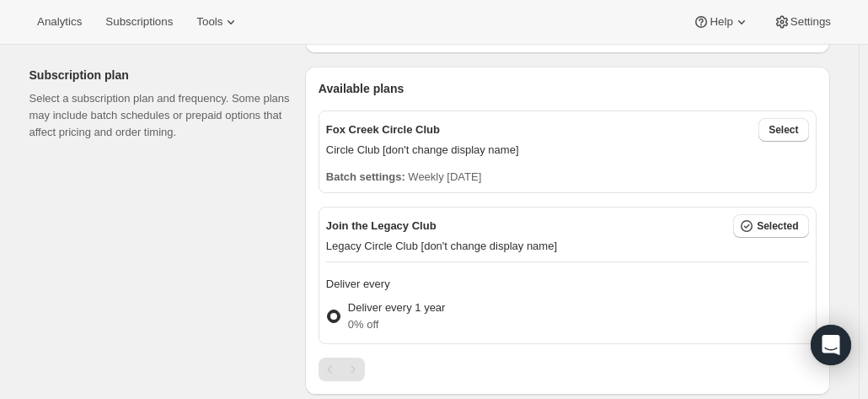  What do you see at coordinates (567, 246) in the screenshot?
I see `p: Legacy Circle Club [don't change display name]` at bounding box center [567, 246].